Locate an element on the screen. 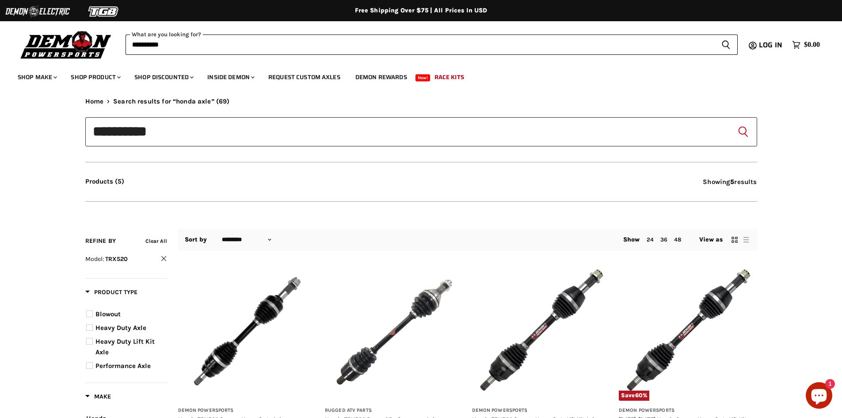  span: Show is located at coordinates (632, 239).